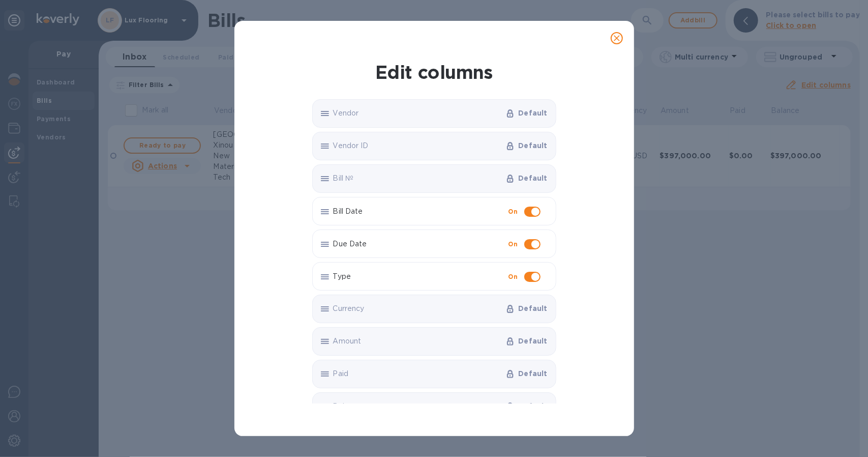  What do you see at coordinates (417, 341) in the screenshot?
I see `p: Amount` at bounding box center [417, 341].